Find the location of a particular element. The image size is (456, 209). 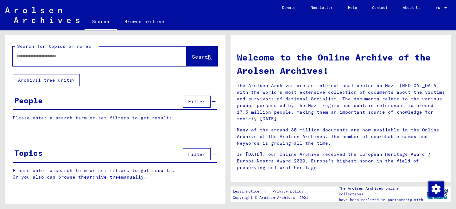

img: Arolsen_neg.svg is located at coordinates (42, 15).